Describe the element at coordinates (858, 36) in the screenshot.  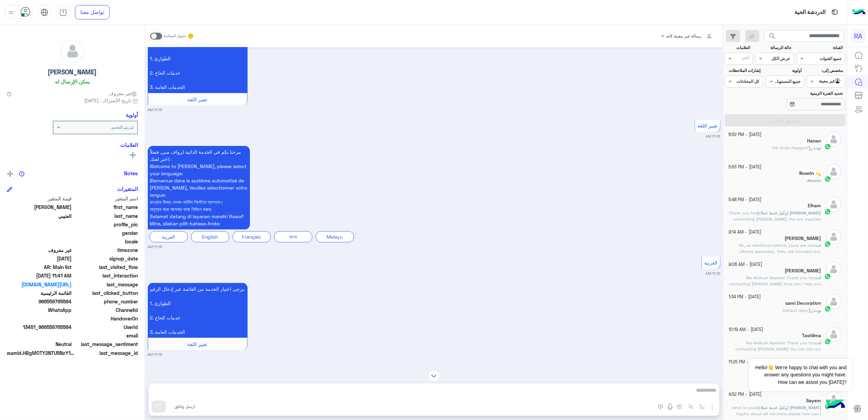
I see `div: RA` at that location.